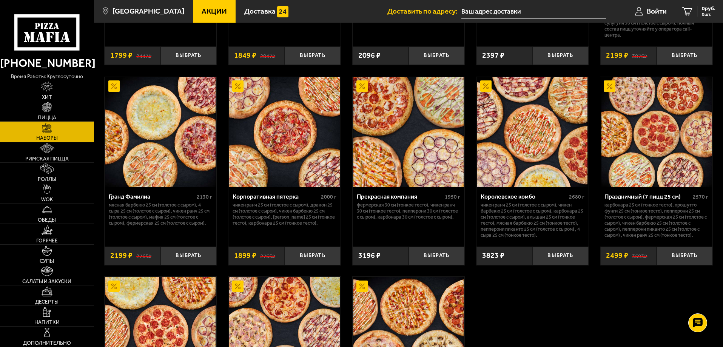  What do you see at coordinates (47, 343) in the screenshot?
I see `span: Дополнительно` at bounding box center [47, 343].